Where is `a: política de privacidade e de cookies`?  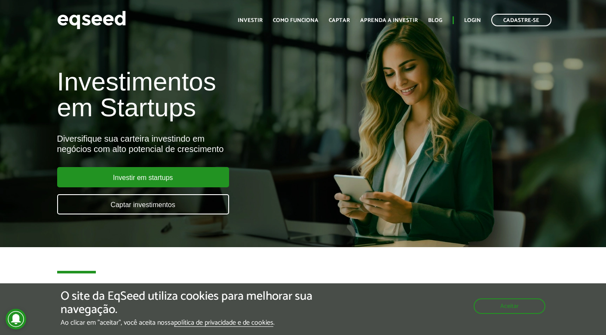 a: política de privacidade e de cookies is located at coordinates (224, 323).